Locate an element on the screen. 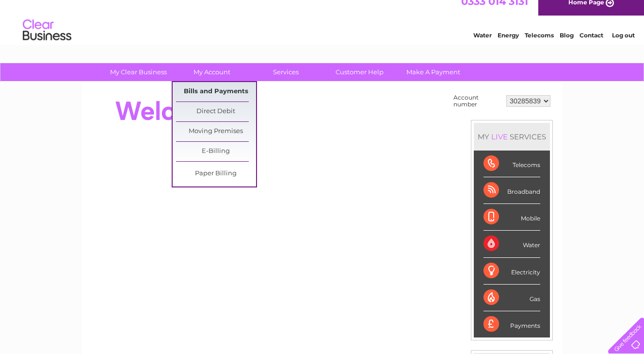 This screenshot has height=354, width=644. a: Make A Payment is located at coordinates (433, 72).